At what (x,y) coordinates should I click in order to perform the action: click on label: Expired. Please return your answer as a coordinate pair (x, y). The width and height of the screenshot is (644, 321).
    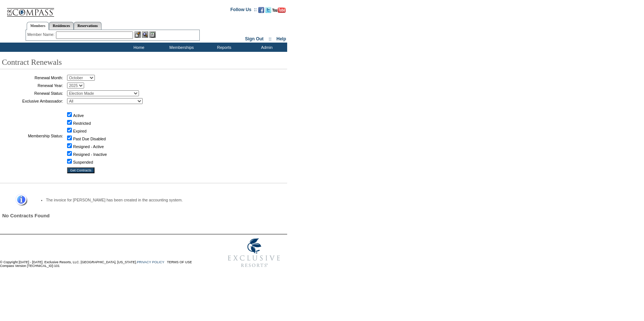
    Looking at the image, I should click on (79, 131).